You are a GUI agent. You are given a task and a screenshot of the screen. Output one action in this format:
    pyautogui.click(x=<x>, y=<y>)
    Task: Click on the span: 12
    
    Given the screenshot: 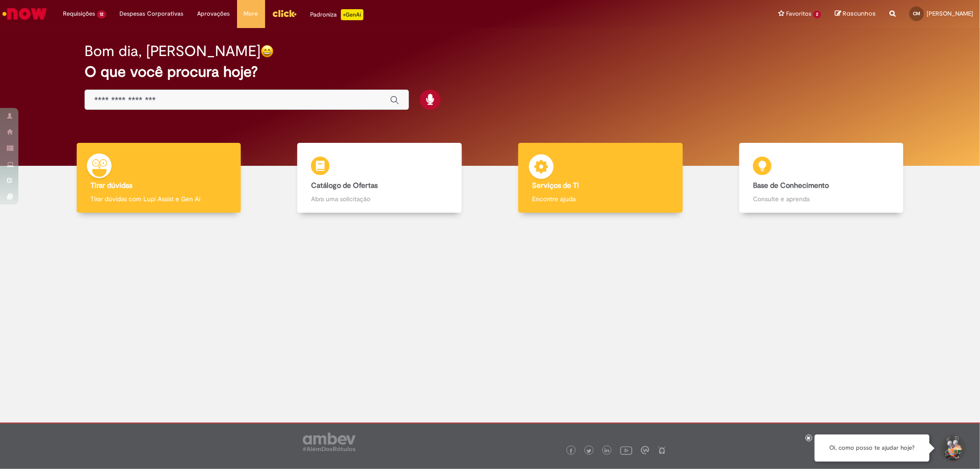 What is the action you would take?
    pyautogui.click(x=101, y=14)
    